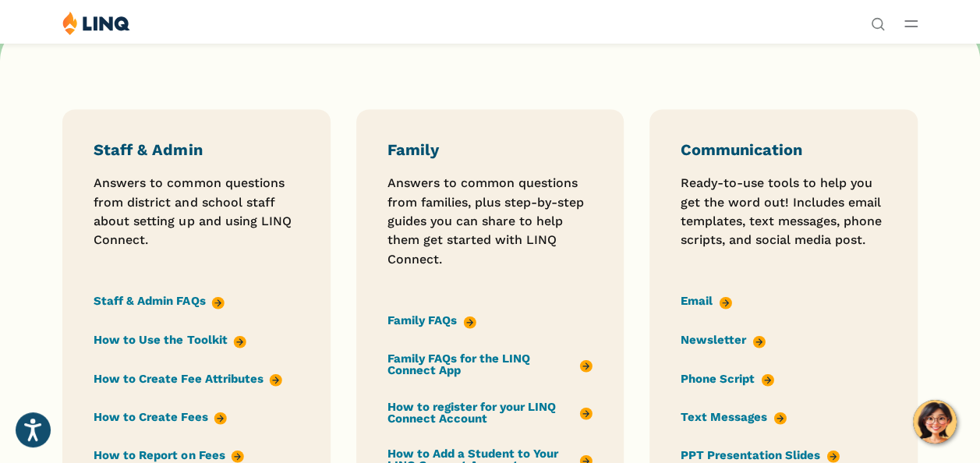  Describe the element at coordinates (783, 211) in the screenshot. I see `p: Ready-to-use tools to help you get the word out! Includes email templates, text messages, phone s...` at that location.